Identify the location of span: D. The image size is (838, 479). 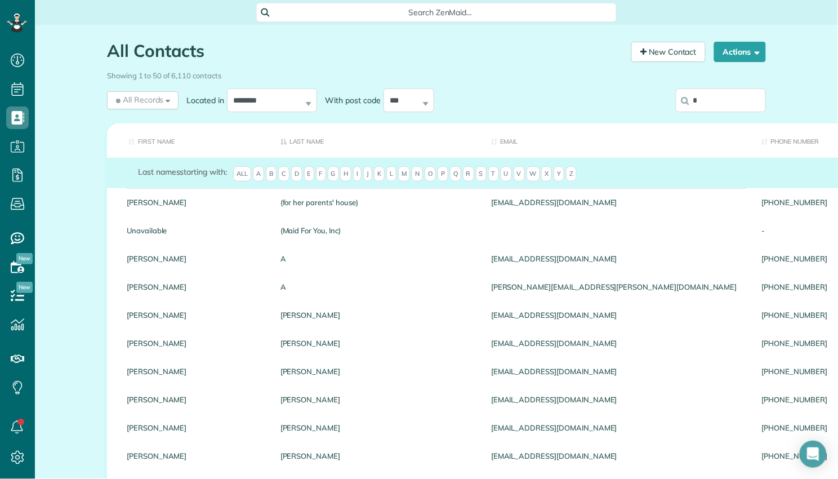
(297, 174).